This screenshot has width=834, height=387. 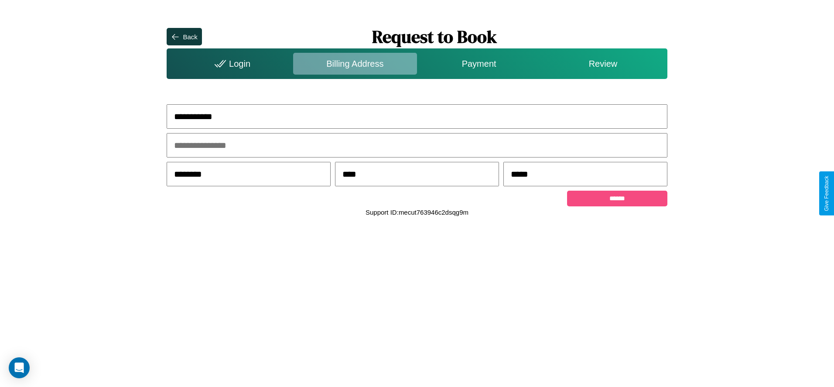 I want to click on h1: Request to Book, so click(x=435, y=37).